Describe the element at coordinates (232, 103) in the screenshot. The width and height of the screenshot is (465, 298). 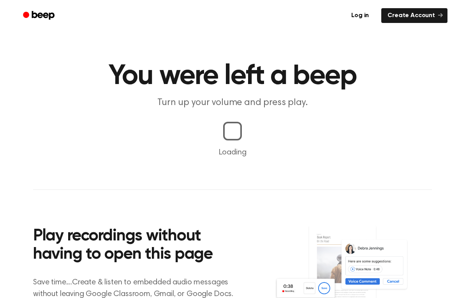
I see `p: Turn up your volume and press play.` at that location.